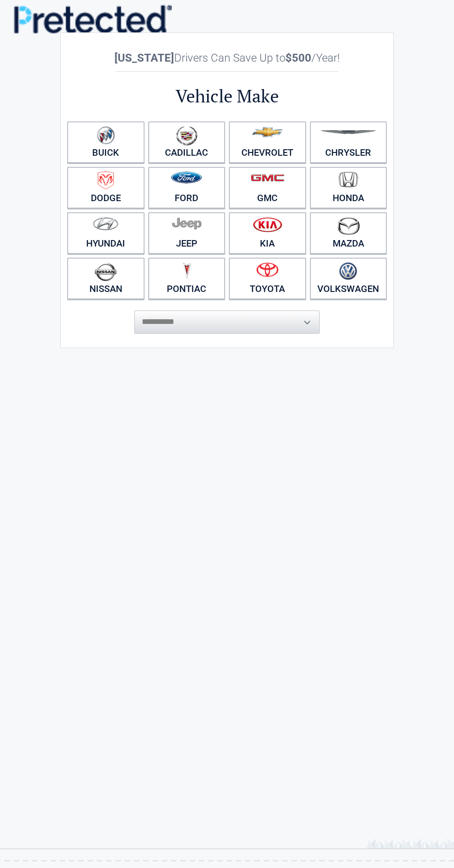  I want to click on a: Kia, so click(267, 233).